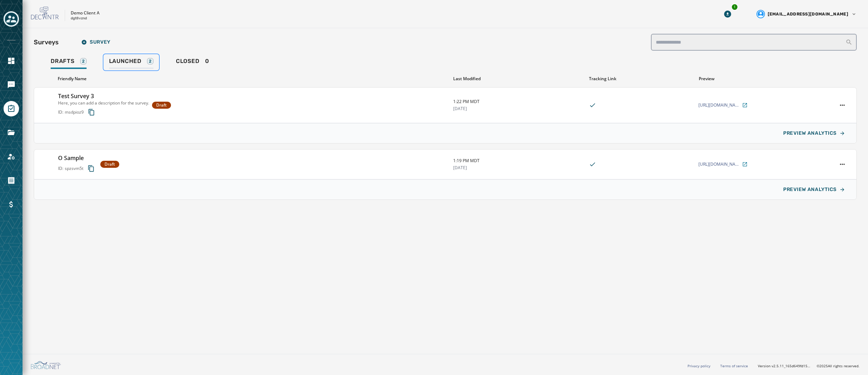  Describe the element at coordinates (518, 78) in the screenshot. I see `div: Last Modified` at that location.